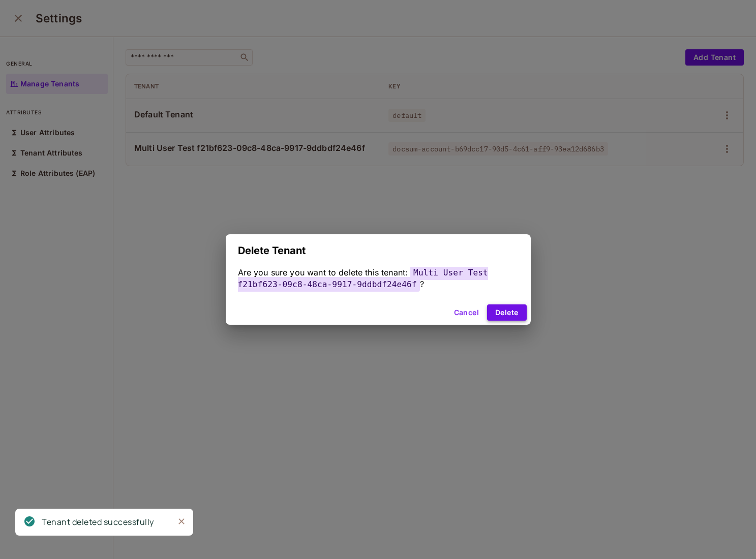 This screenshot has width=756, height=559. I want to click on span: Are you sure you want to delete this tenant:, so click(323, 273).